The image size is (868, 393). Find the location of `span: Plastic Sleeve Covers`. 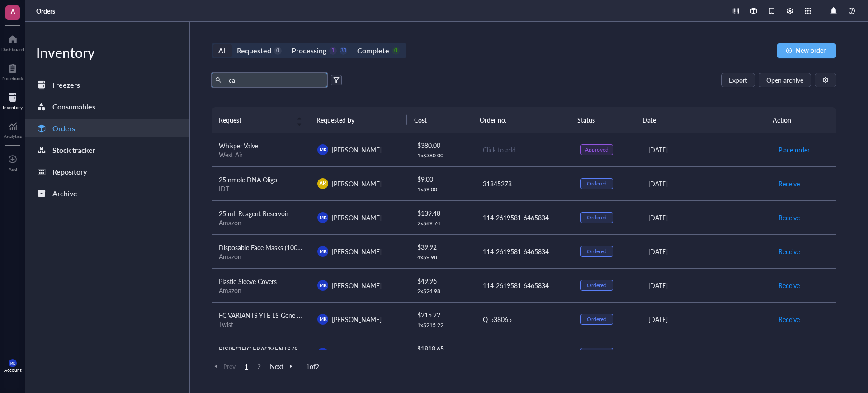

span: Plastic Sleeve Covers is located at coordinates (248, 282).